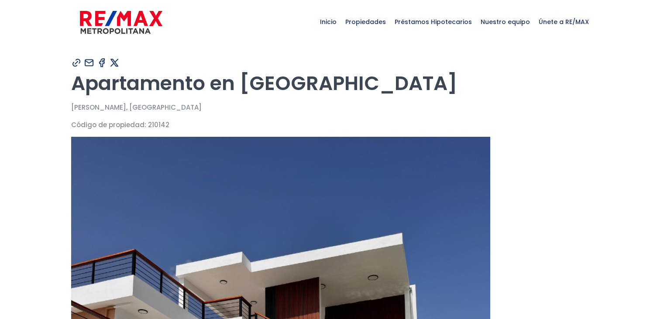 The height and width of the screenshot is (319, 664). I want to click on span: Código de propiedad:, so click(109, 124).